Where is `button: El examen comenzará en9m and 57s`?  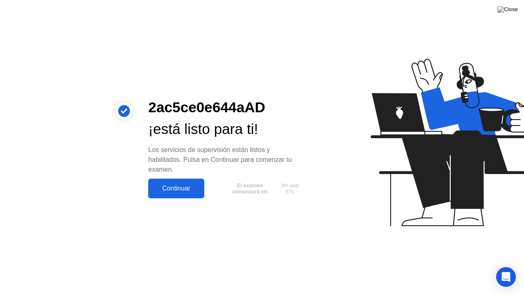
button: El examen comenzará en9m and 57s is located at coordinates (256, 188).